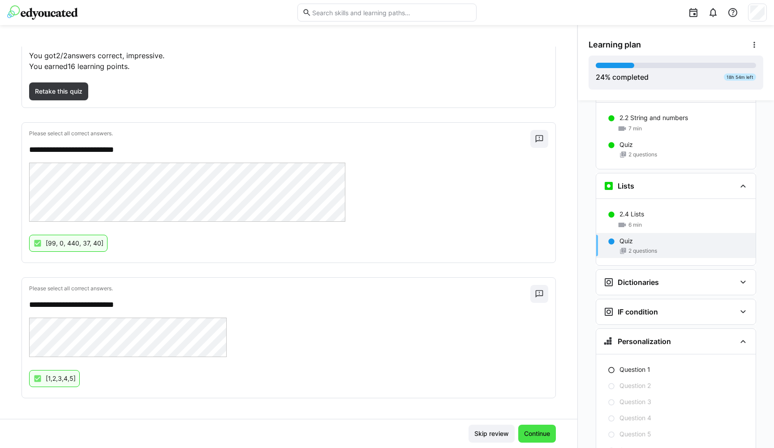  What do you see at coordinates (59, 91) in the screenshot?
I see `button: Retake this quiz` at bounding box center [59, 91].